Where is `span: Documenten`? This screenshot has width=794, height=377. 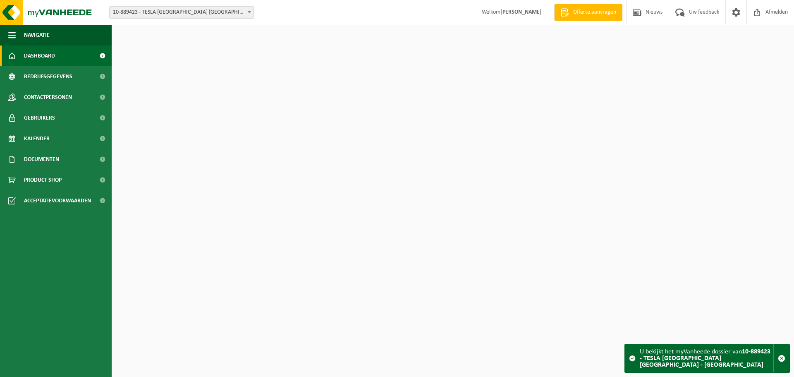
span: Documenten is located at coordinates (41, 159).